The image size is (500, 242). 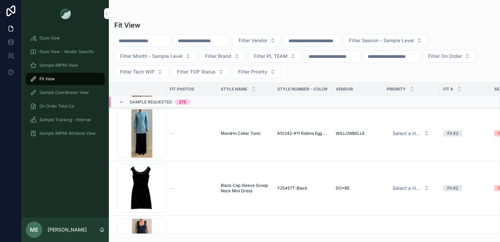 I want to click on span: Sample Requested, so click(x=151, y=102).